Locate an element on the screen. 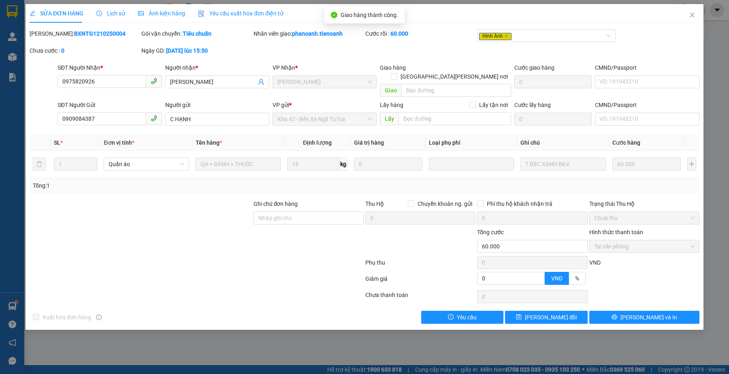 This screenshot has width=729, height=374. div: Ngày GD: is located at coordinates (196, 51).